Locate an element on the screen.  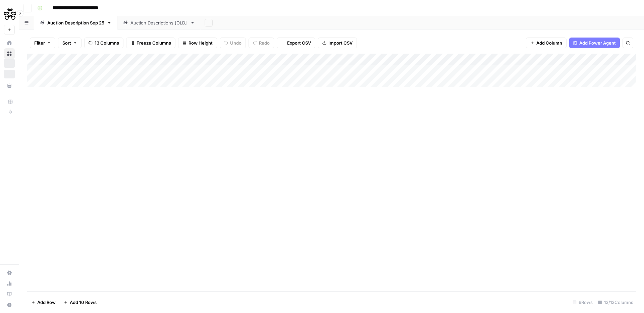
span: Row Height is located at coordinates (201, 43).